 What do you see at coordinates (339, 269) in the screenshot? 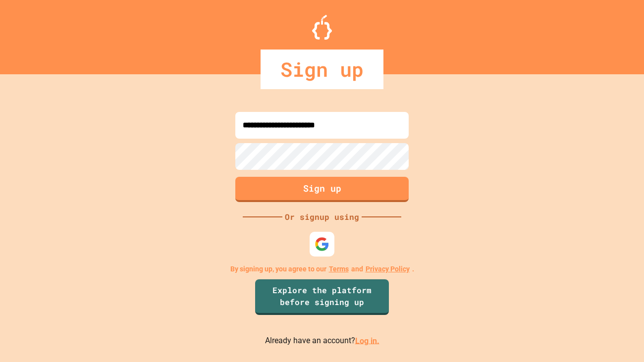
I see `a: Terms` at bounding box center [339, 269].